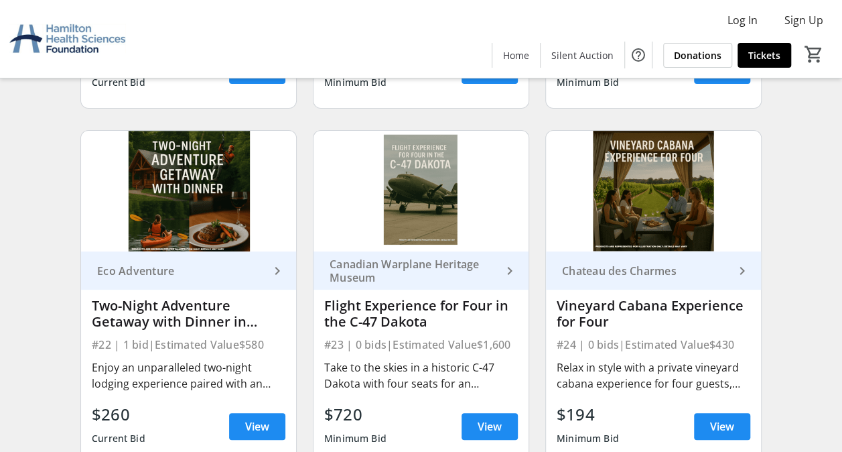 This screenshot has height=452, width=842. I want to click on span: Donations, so click(698, 55).